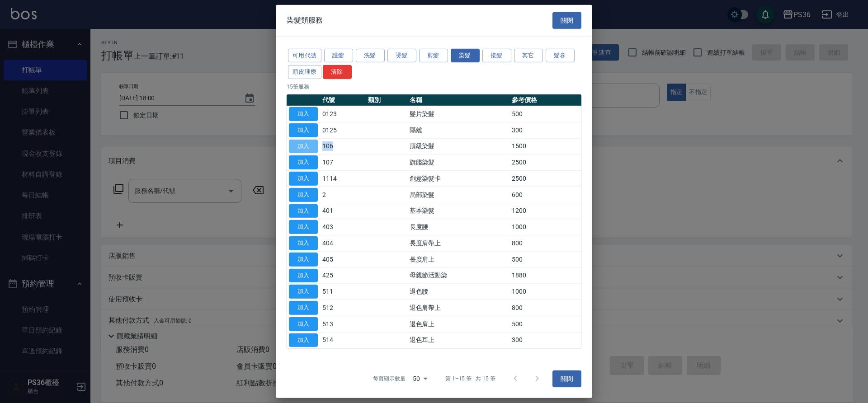 Image resolution: width=868 pixels, height=403 pixels. Describe the element at coordinates (343, 340) in the screenshot. I see `td: 514` at that location.